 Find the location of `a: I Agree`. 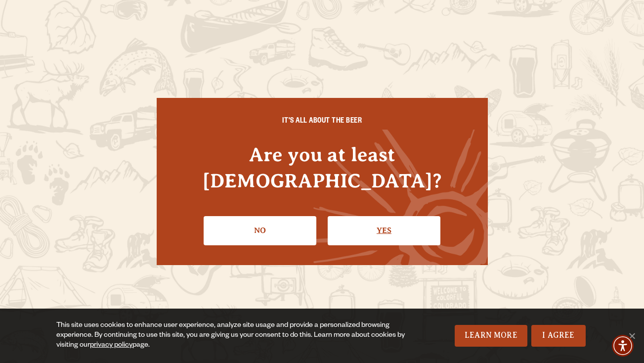

a: I Agree is located at coordinates (558, 336).